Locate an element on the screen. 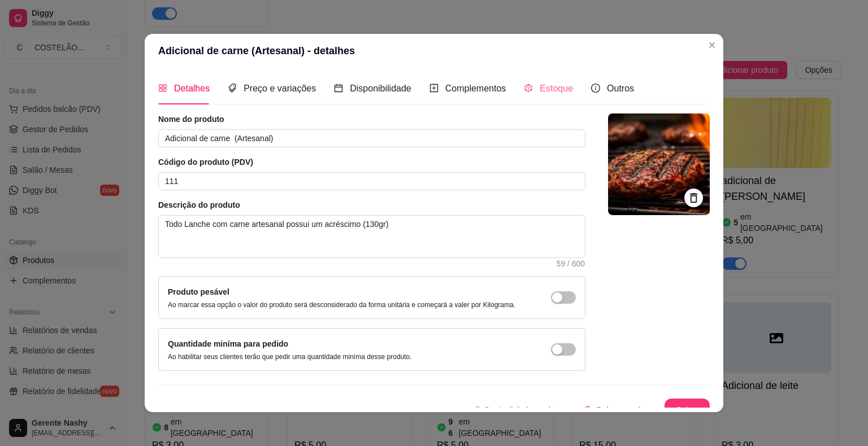 This screenshot has height=446, width=868. input: Ex.: 123 is located at coordinates (372, 181).